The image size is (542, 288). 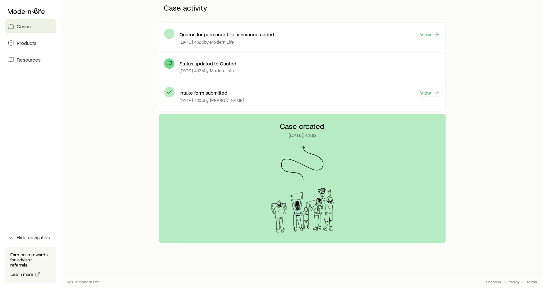 I want to click on p: Earn cash rewards for advisor referrals., so click(x=31, y=260).